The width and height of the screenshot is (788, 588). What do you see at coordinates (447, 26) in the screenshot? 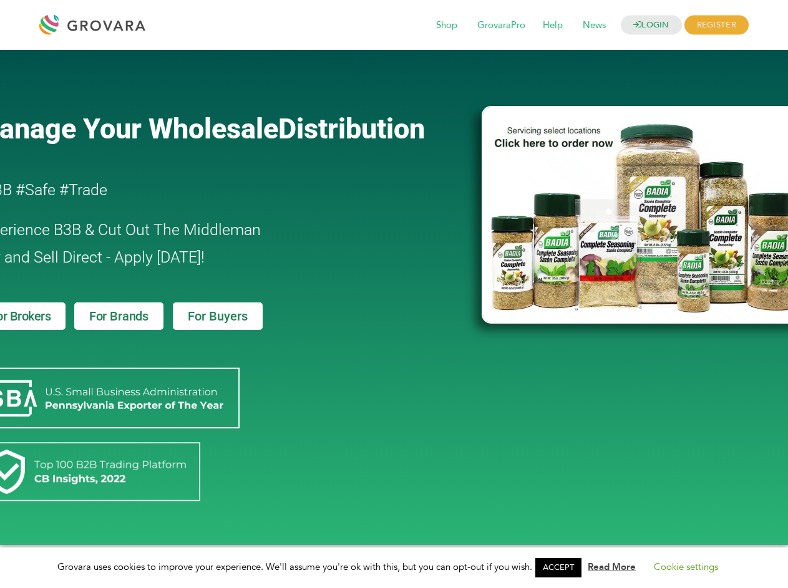
I see `span: Shop` at bounding box center [447, 26].